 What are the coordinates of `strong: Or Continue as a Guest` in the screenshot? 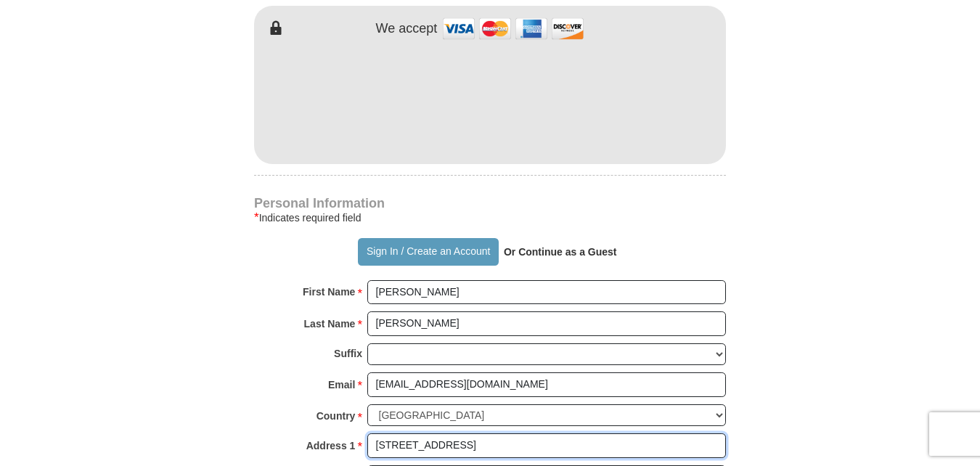 It's located at (561, 252).